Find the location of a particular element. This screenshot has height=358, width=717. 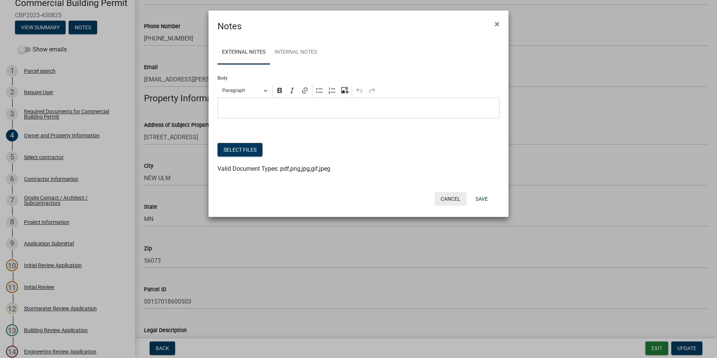

span: Valid Document Types: pdf,png,jpg,gif,jpeg is located at coordinates (274, 168).